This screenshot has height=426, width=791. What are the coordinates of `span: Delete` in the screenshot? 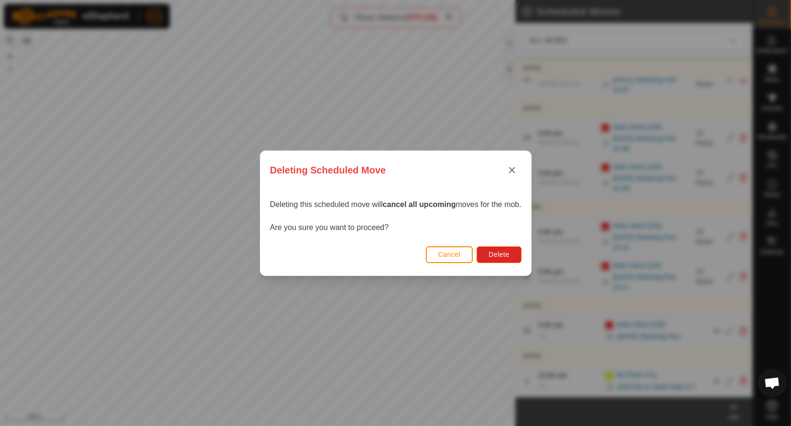 It's located at (499, 254).